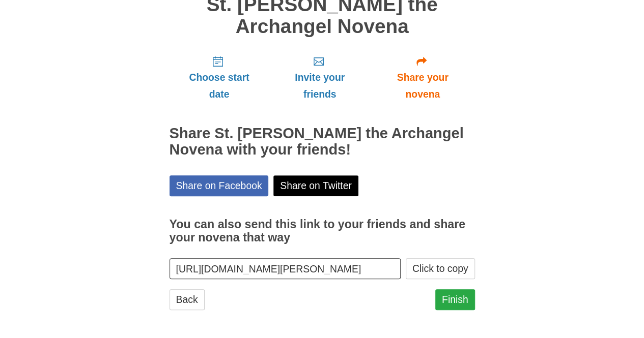 The height and width of the screenshot is (338, 644). I want to click on a: Choose start date, so click(220, 78).